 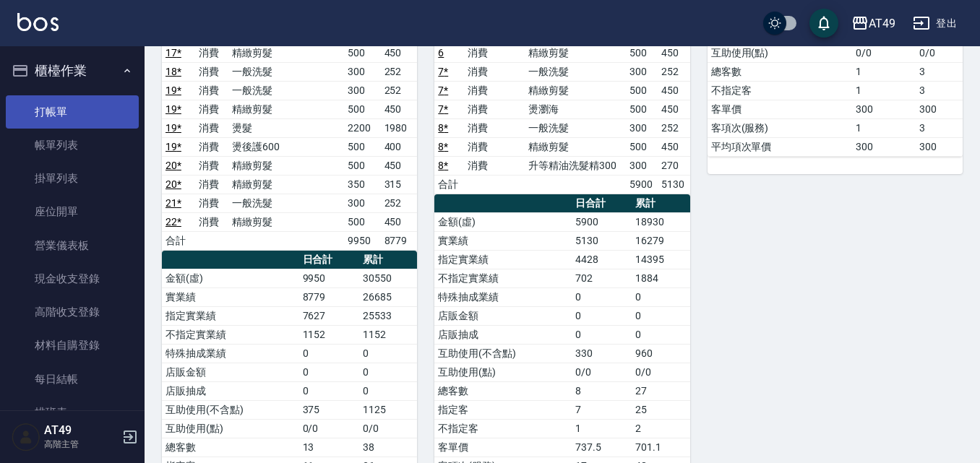 I want to click on td: 1884, so click(x=660, y=278).